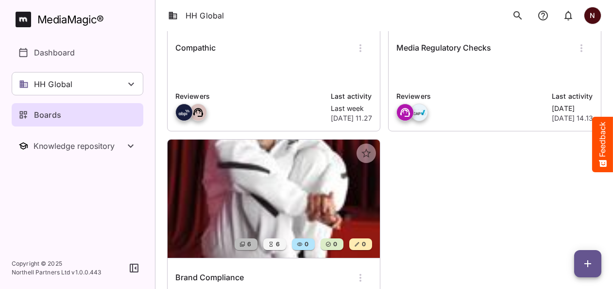 This screenshot has width=613, height=289. What do you see at coordinates (593, 16) in the screenshot?
I see `div: N` at bounding box center [593, 16].